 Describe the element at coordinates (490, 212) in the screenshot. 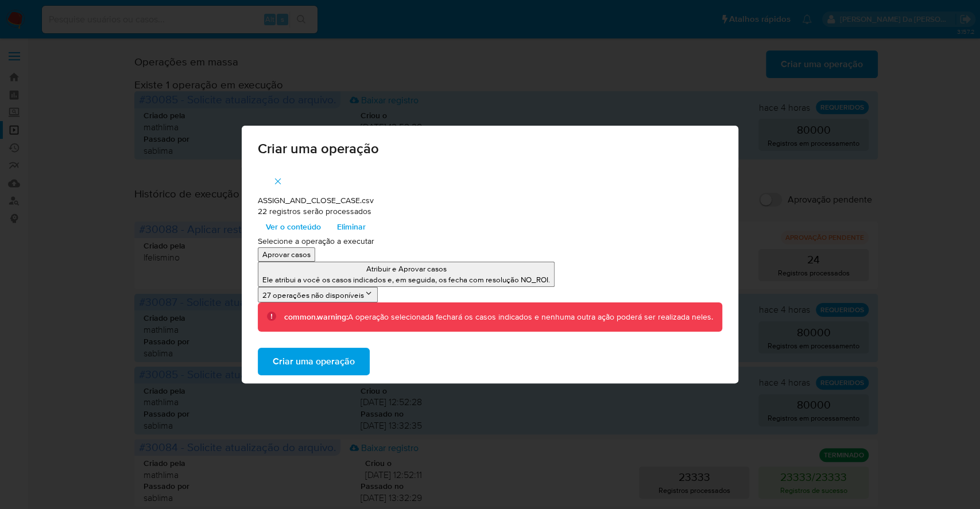

I see `p: 22 registros serão processados` at that location.